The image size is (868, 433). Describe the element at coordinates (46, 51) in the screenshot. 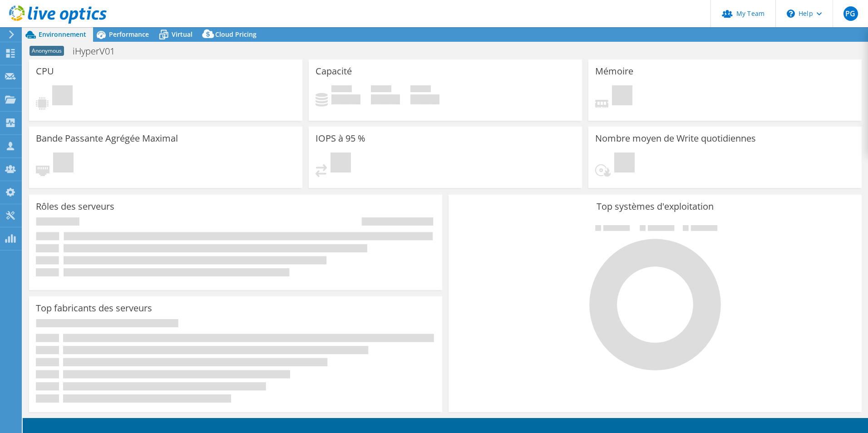

I see `span: Anonymous` at that location.